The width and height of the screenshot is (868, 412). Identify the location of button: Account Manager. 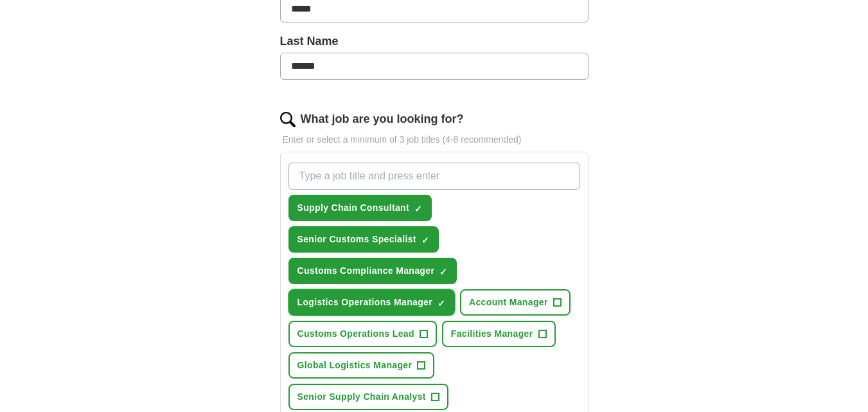
(515, 302).